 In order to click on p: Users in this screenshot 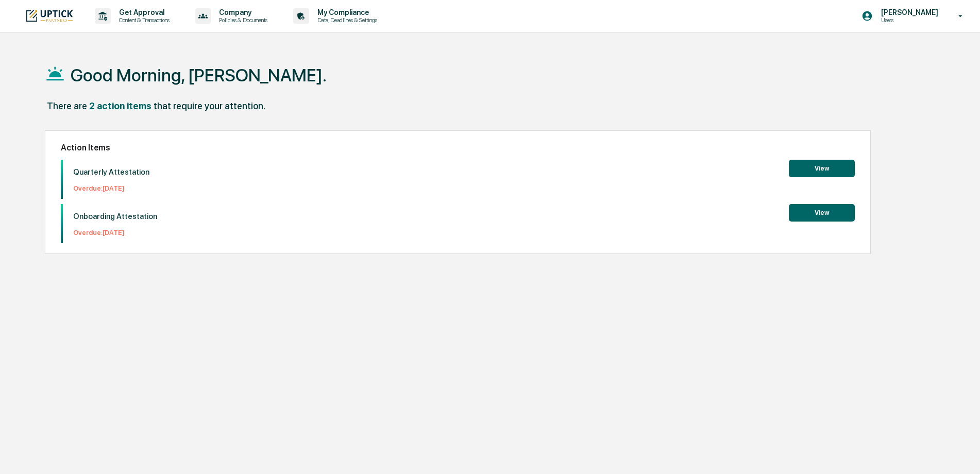, I will do `click(908, 20)`.